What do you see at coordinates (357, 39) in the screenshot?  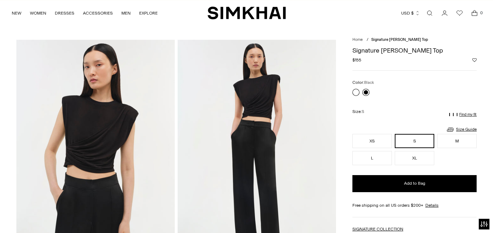 I see `a: Home` at bounding box center [357, 39].